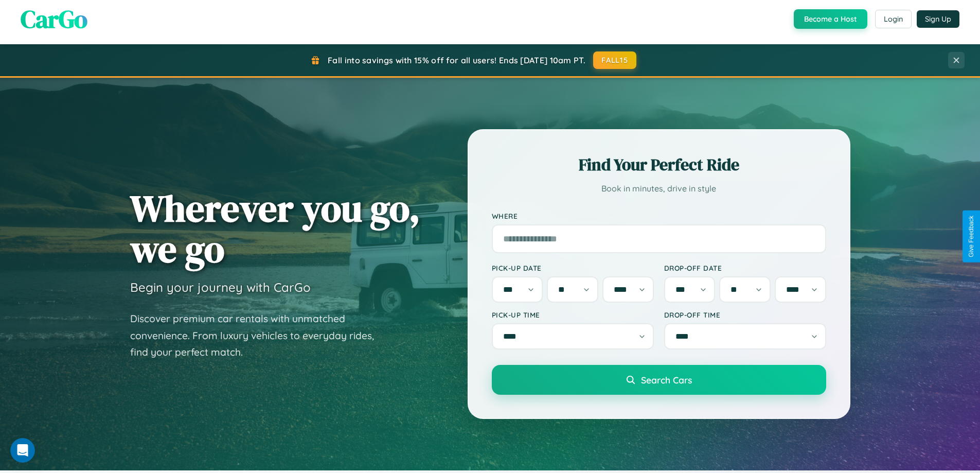  Describe the element at coordinates (258, 336) in the screenshot. I see `p: Discover premium car rentals with unmatched convenience. From luxury vehicles to everyday rides, ...` at that location.